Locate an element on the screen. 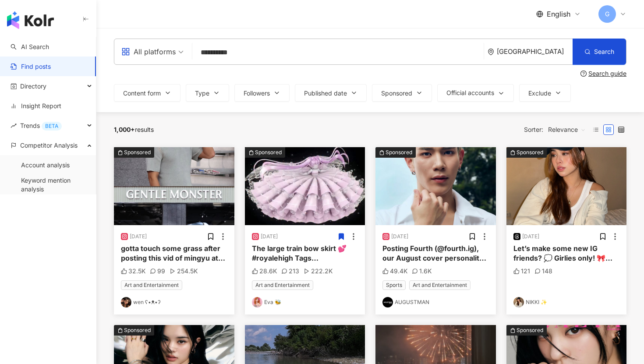  span: Search is located at coordinates (604, 52).